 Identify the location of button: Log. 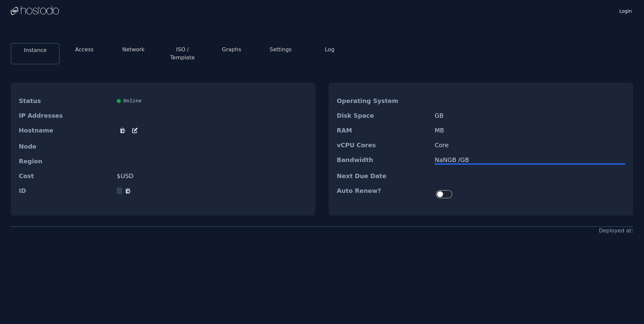
(330, 50).